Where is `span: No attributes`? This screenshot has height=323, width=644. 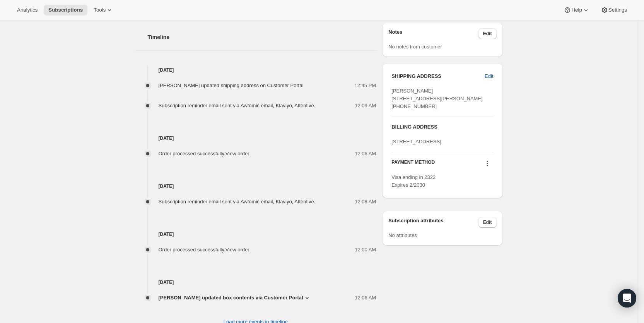
span: No attributes is located at coordinates (403, 235).